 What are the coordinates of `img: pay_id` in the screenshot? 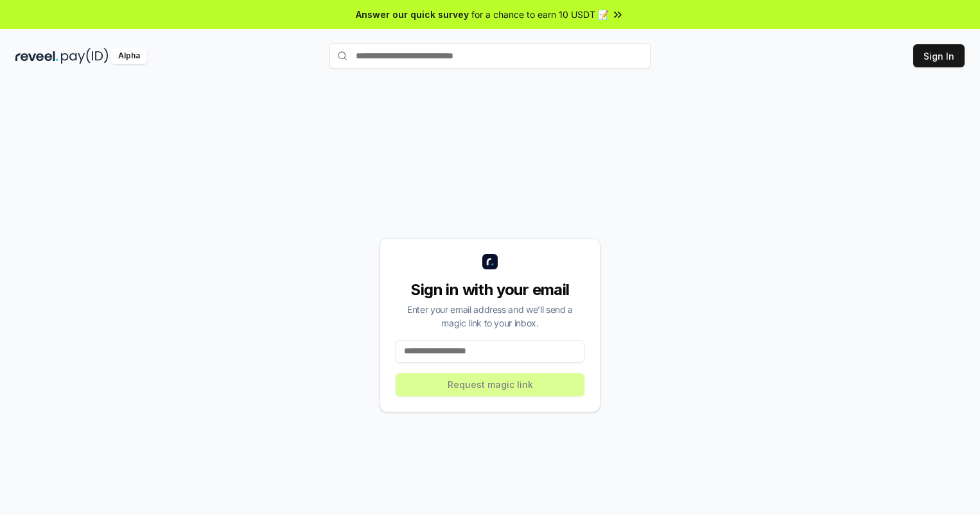 It's located at (85, 56).